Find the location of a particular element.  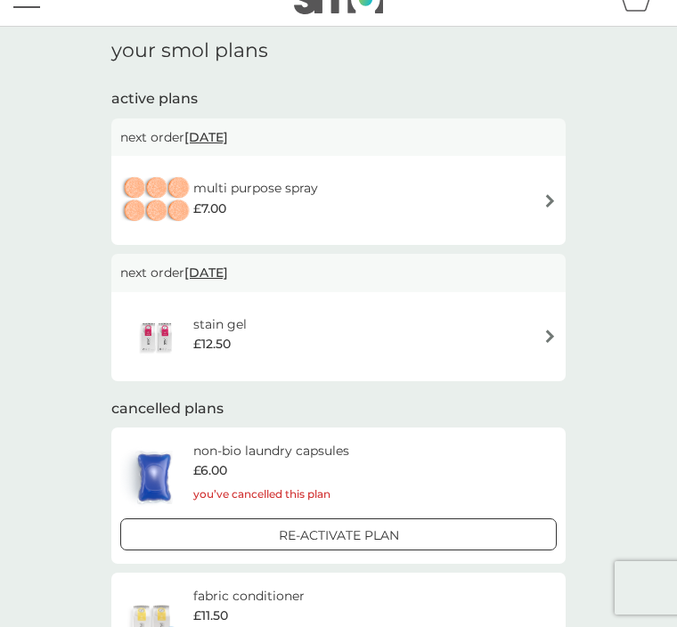

h6: multi purpose spray is located at coordinates (256, 188).